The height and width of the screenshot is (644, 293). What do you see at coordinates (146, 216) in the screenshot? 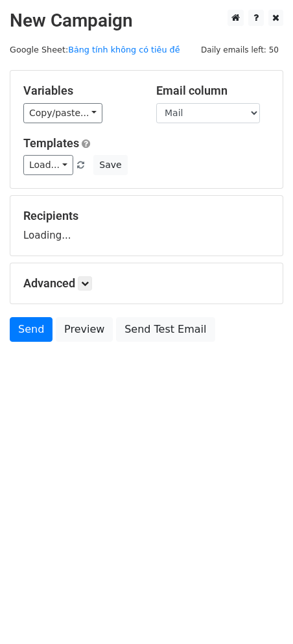
I see `h5: Recipients` at bounding box center [146, 216].